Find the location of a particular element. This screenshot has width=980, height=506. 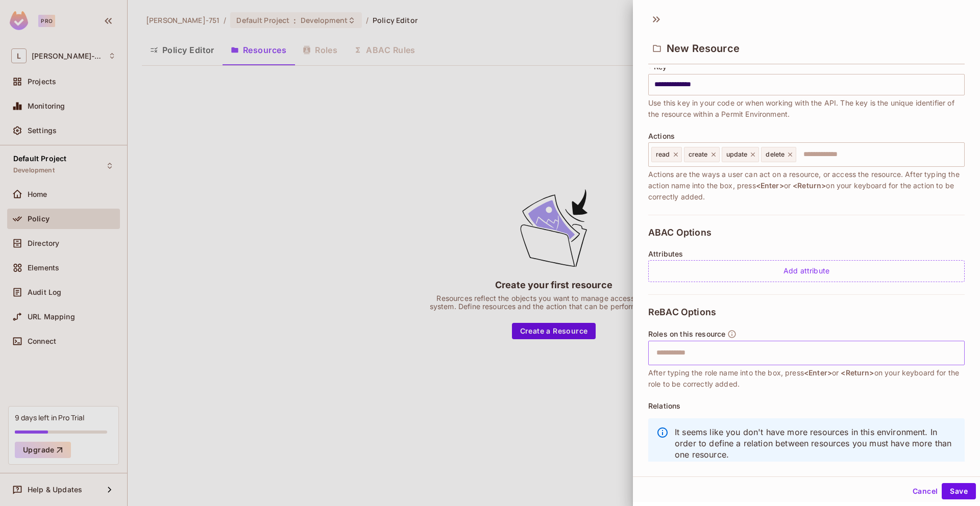

span: ReBAC Options is located at coordinates (681, 312).